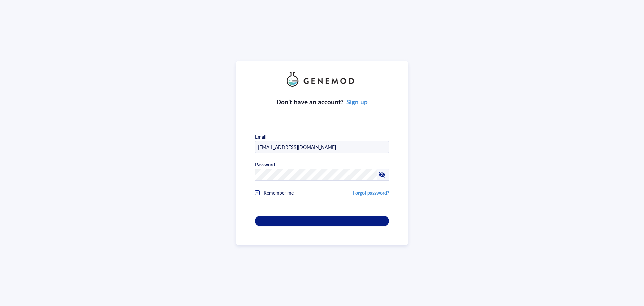  Describe the element at coordinates (260, 137) in the screenshot. I see `div: Email` at that location.